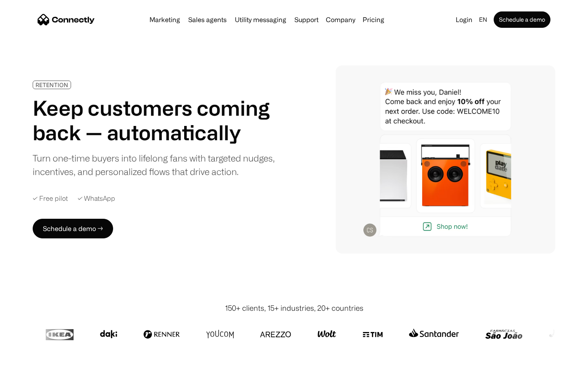  Describe the element at coordinates (29, 359) in the screenshot. I see `aside: Language selected: English` at that location.